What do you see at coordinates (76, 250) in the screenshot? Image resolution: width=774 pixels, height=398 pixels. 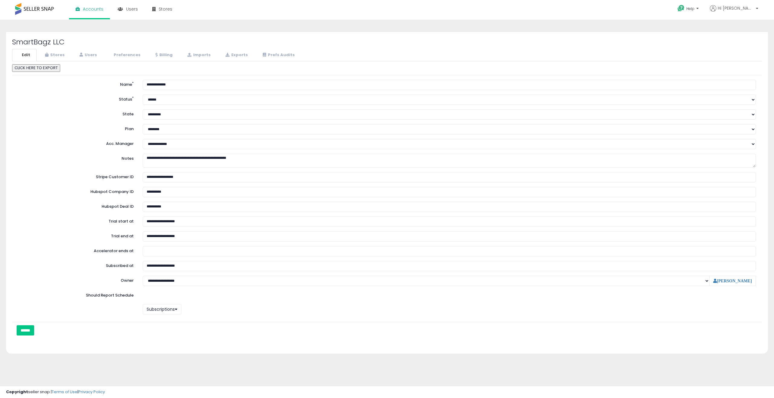 I see `label: Accelerator ends at` at bounding box center [76, 250].